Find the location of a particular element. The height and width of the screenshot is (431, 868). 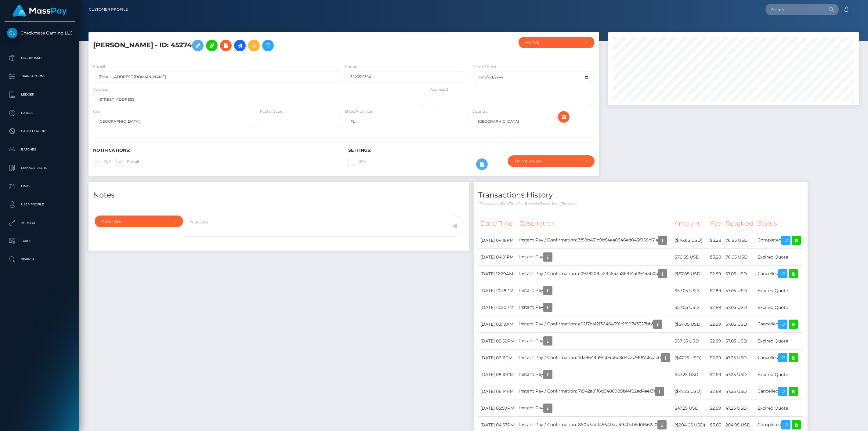

p: Manage Users is located at coordinates (40, 168).